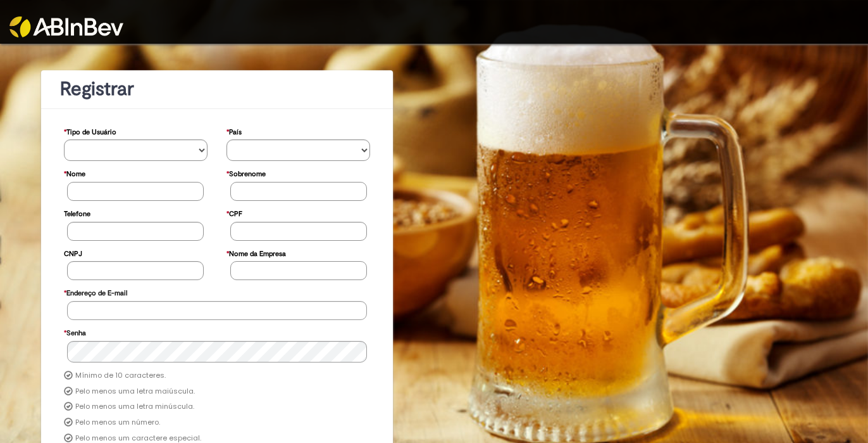 The height and width of the screenshot is (443, 868). I want to click on img: ABInbev-white.png, so click(66, 27).